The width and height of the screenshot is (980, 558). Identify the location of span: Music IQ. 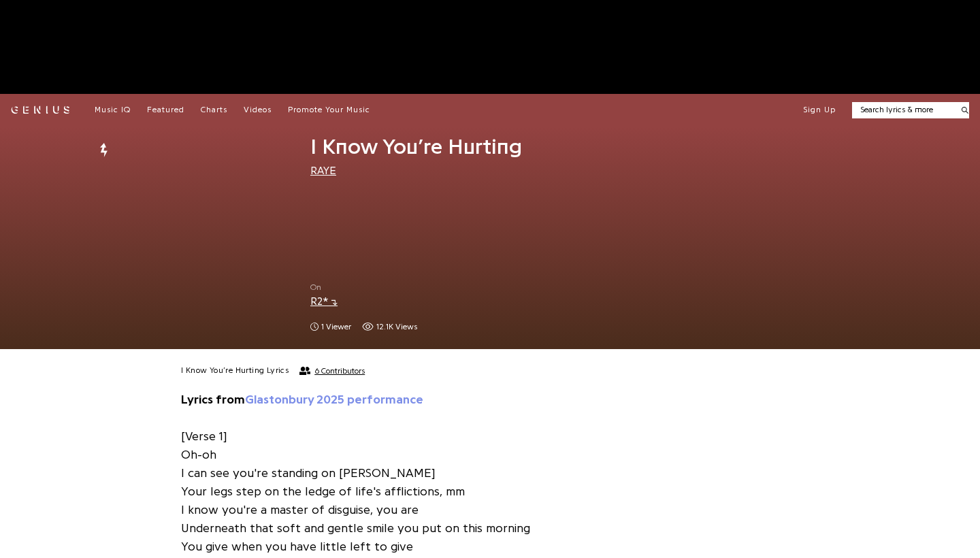
(112, 110).